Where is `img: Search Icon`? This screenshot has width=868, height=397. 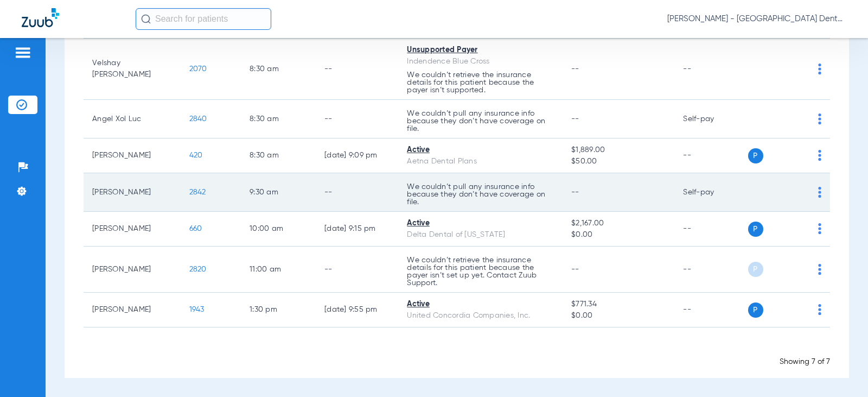 img: Search Icon is located at coordinates (146, 19).